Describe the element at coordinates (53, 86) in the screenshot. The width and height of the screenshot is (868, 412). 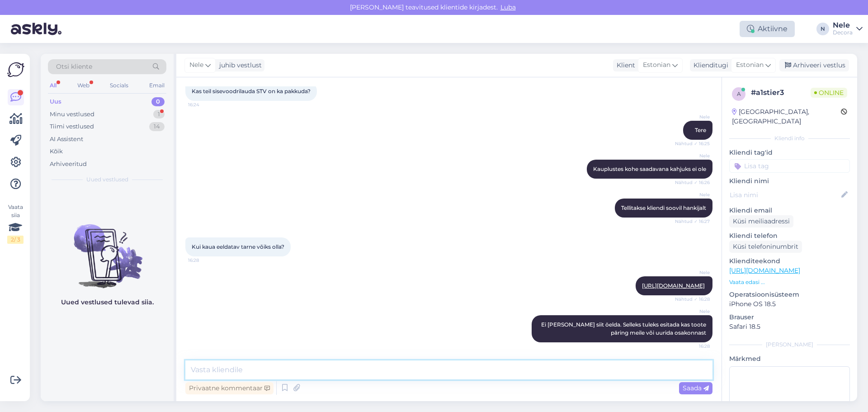
I see `div: All` at that location.